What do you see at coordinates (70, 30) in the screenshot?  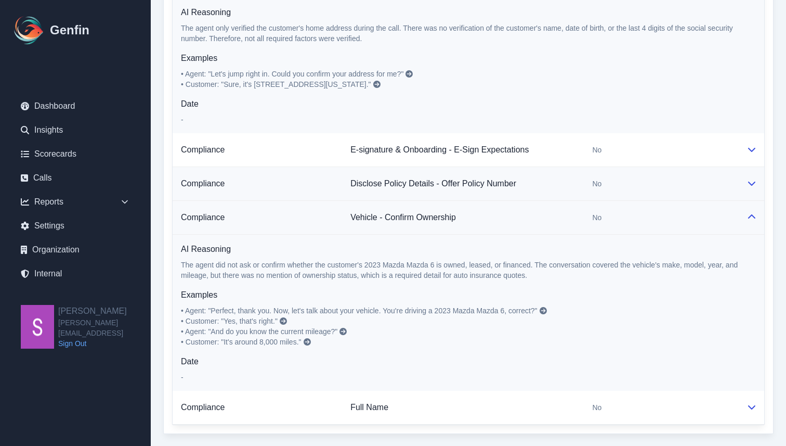 I see `h1: Genfin` at bounding box center [70, 30].